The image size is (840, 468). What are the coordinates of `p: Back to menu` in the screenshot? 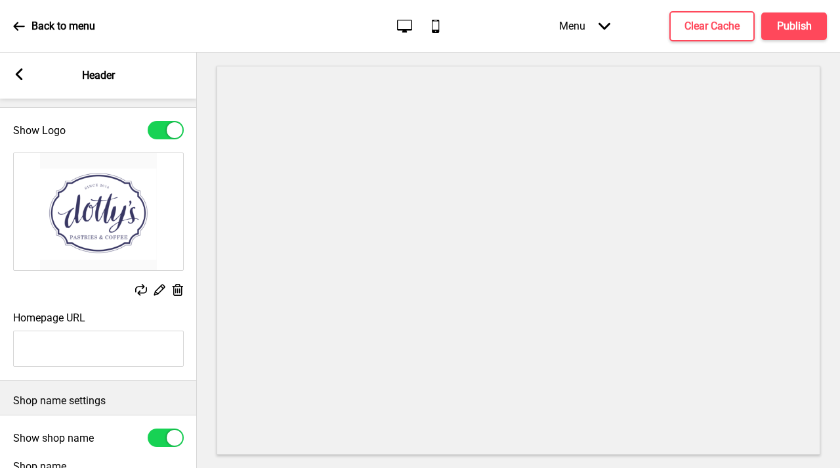 It's located at (63, 26).